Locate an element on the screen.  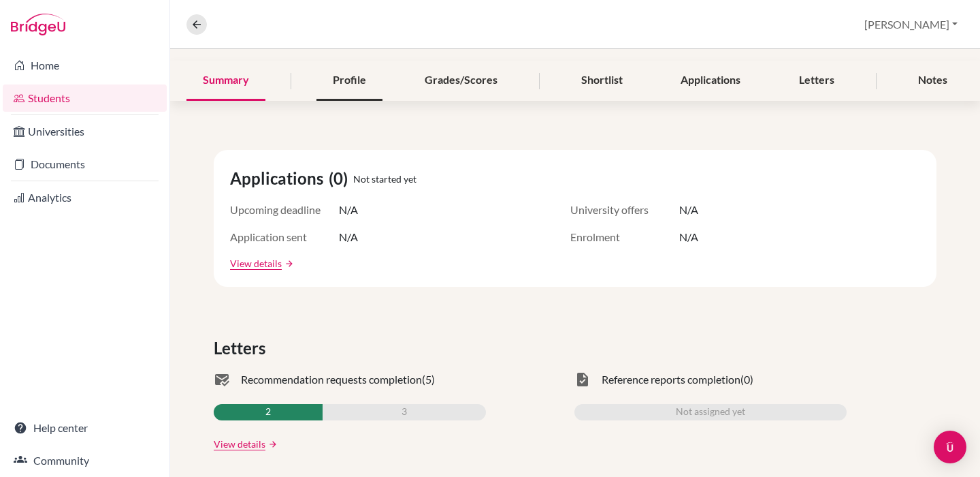
div: Profile is located at coordinates (349, 81).